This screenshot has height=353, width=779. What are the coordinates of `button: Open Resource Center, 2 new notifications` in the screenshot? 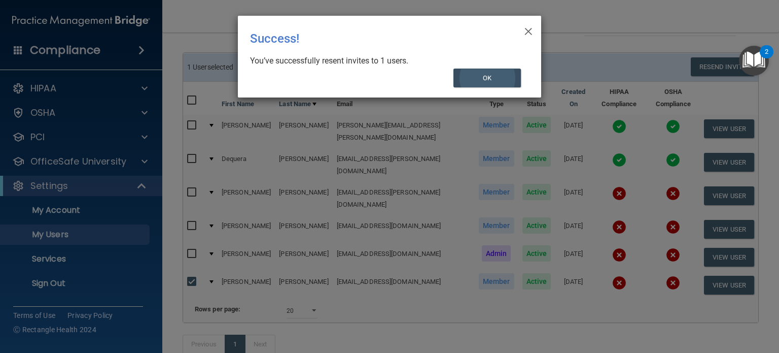 It's located at (754, 60).